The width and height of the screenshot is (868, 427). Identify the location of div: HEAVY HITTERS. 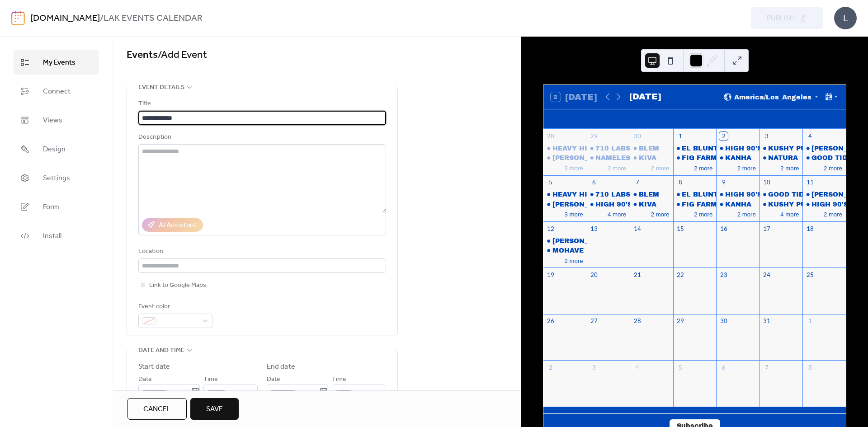
(565, 194).